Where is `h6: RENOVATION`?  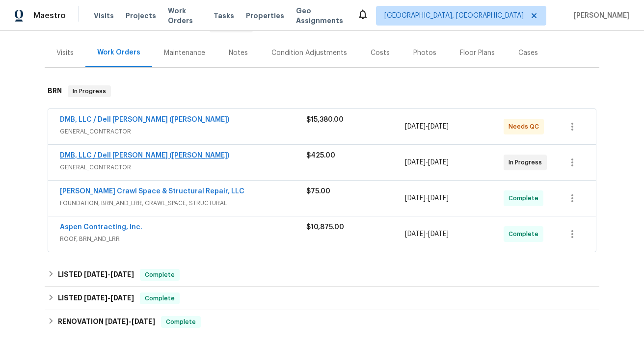 h6: RENOVATION is located at coordinates (106, 322).